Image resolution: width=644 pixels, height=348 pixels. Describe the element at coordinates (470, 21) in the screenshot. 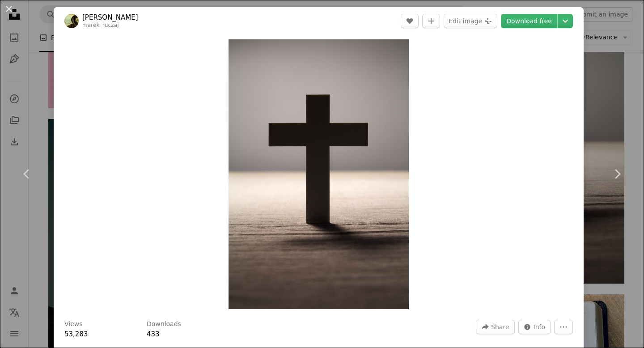

I see `button: Edit image` at that location.